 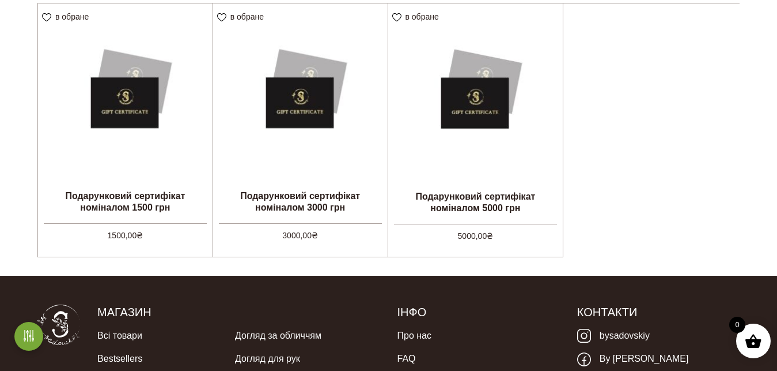 I want to click on a: Про нас, so click(x=414, y=335).